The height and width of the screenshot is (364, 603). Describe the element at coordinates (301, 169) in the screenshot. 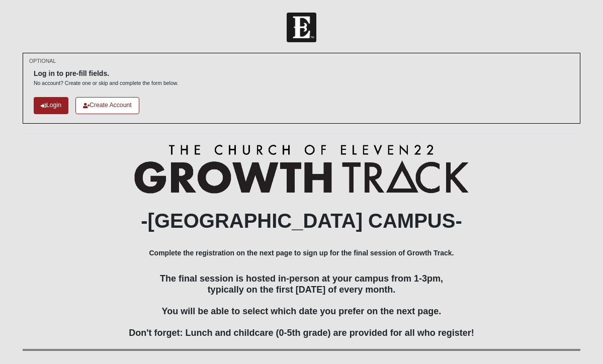

I see `img: Growth Track Logo` at that location.